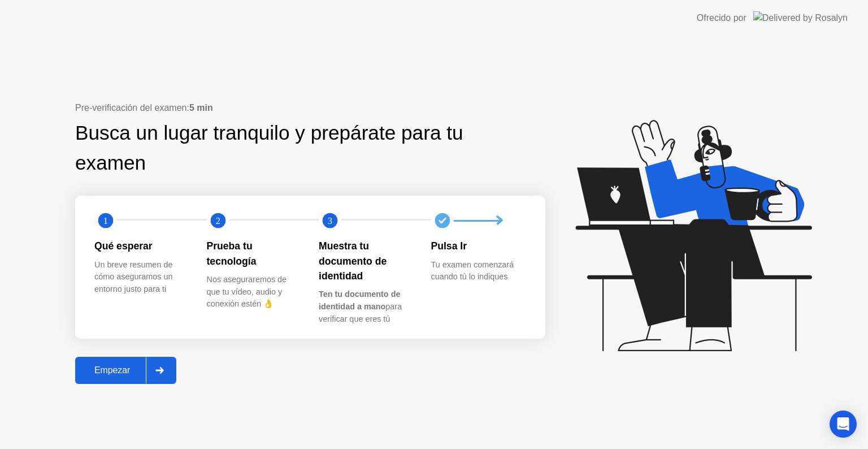 The height and width of the screenshot is (449, 868). What do you see at coordinates (366, 307) in the screenshot?
I see `div: para verificar que eres tú` at bounding box center [366, 307].